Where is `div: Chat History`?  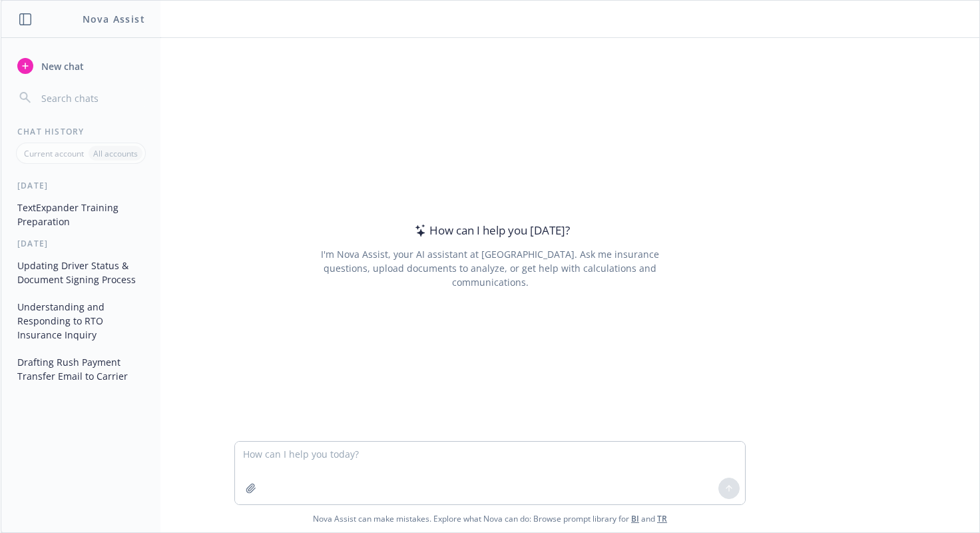 div: Chat History is located at coordinates (81, 131).